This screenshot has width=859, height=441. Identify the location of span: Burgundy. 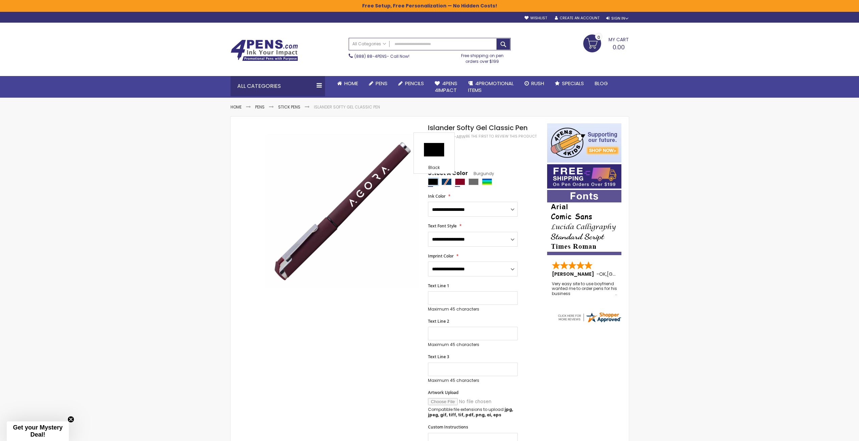
(481, 173).